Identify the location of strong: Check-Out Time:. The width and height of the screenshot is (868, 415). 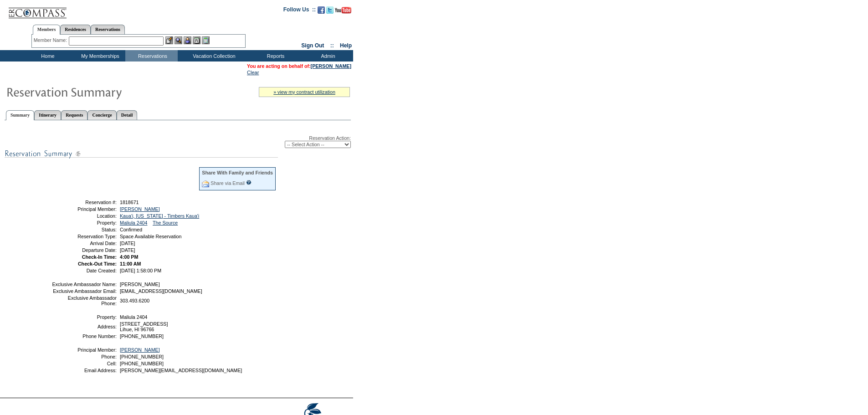
(97, 263).